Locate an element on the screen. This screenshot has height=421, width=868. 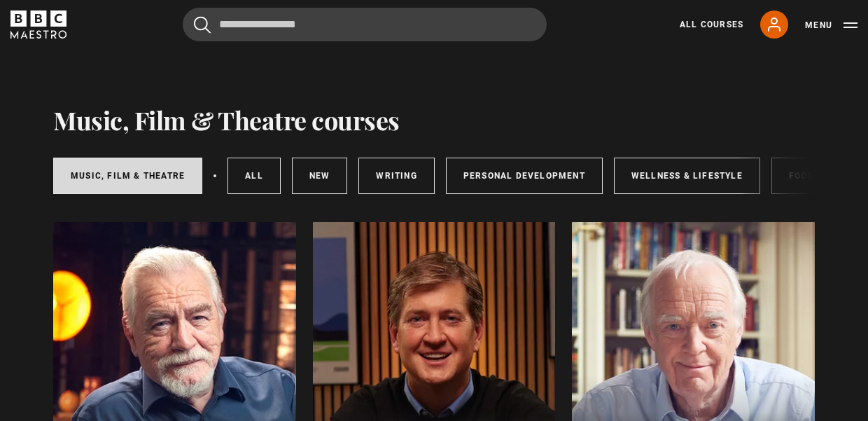
h1: Music, Film & Theatre courses is located at coordinates (226, 119).